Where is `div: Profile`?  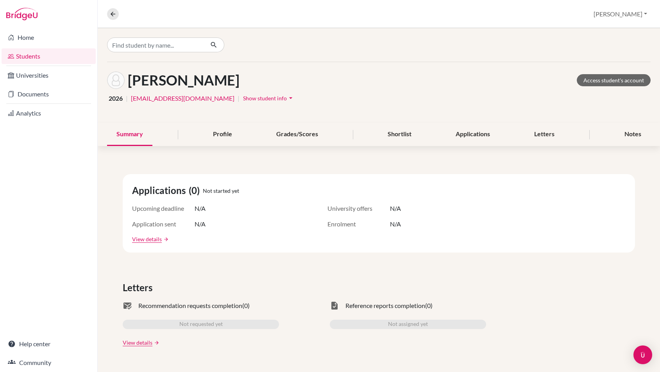
div: Profile is located at coordinates (222, 134).